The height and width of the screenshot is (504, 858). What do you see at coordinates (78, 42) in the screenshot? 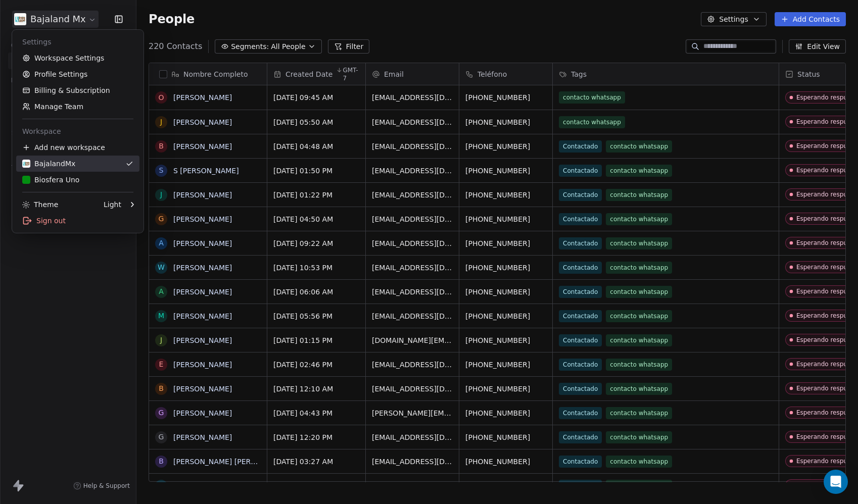
I see `div: Settings` at bounding box center [78, 42].